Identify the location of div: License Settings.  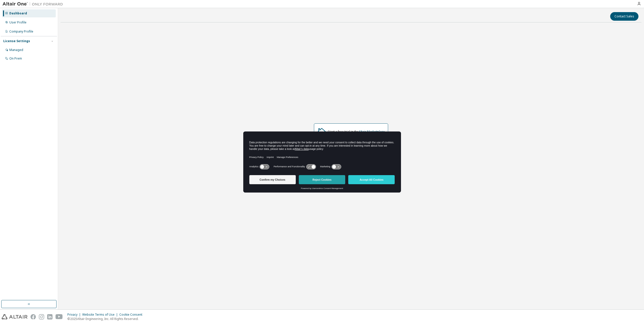
(17, 41).